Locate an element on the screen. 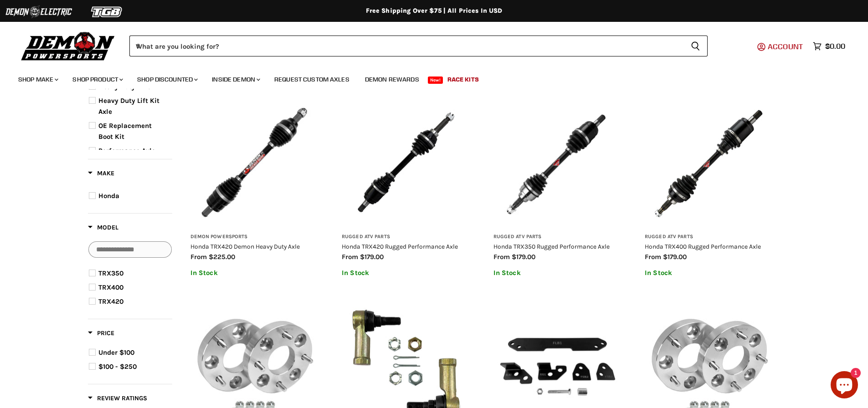 The height and width of the screenshot is (408, 868). span: Make is located at coordinates (101, 173).